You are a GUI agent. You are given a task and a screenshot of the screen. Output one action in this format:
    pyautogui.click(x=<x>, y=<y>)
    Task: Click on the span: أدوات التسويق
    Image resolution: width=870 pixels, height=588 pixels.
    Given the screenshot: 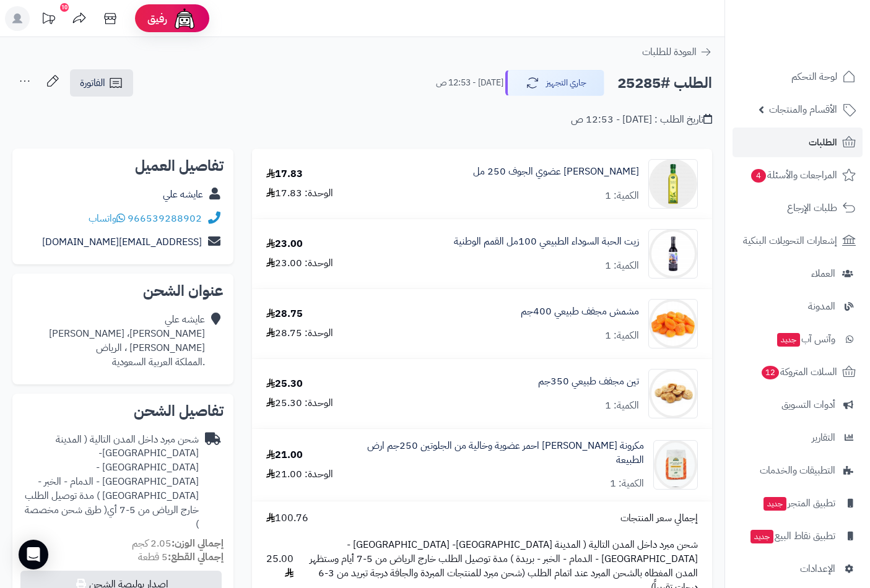 What is the action you would take?
    pyautogui.click(x=808, y=405)
    